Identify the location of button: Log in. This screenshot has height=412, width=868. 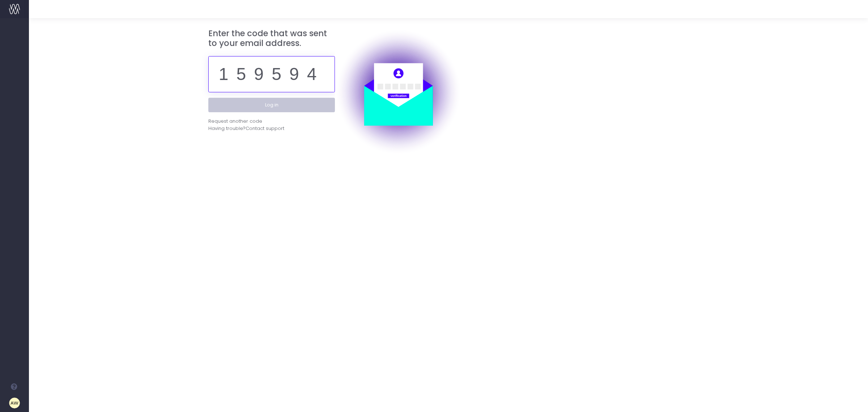
(271, 105).